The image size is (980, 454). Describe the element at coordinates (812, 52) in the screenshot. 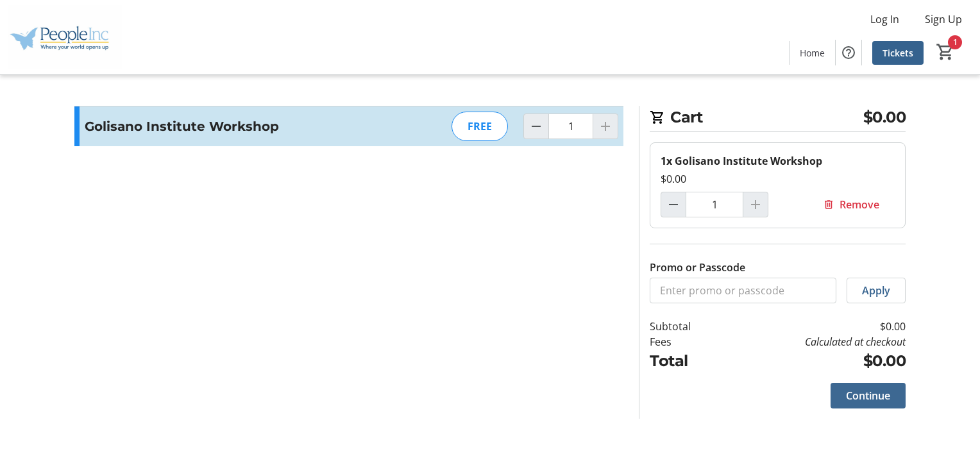

I see `a: Home` at that location.